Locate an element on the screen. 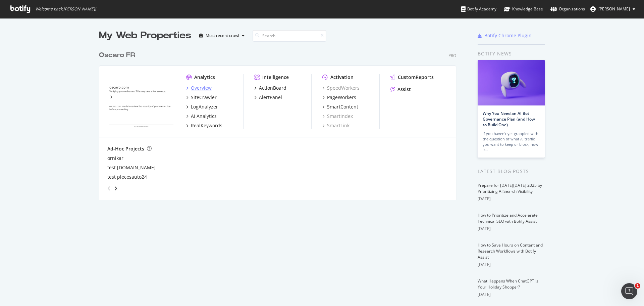 The image size is (644, 306). div: CustomReports is located at coordinates (415, 77).